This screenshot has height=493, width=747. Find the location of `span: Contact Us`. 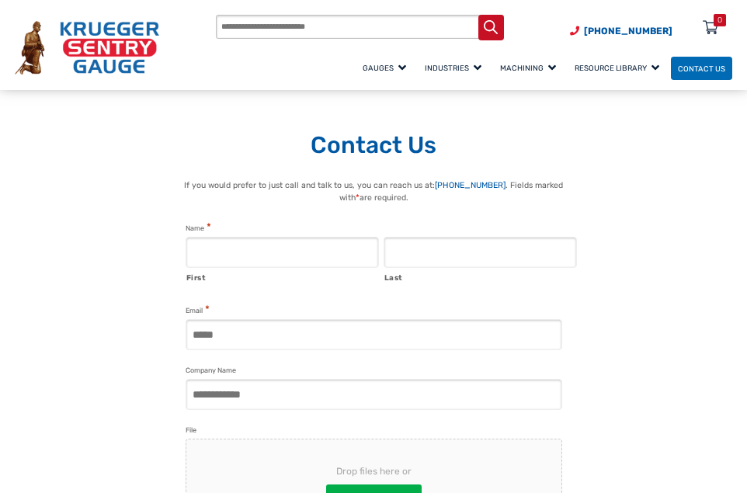

span: Contact Us is located at coordinates (701, 68).